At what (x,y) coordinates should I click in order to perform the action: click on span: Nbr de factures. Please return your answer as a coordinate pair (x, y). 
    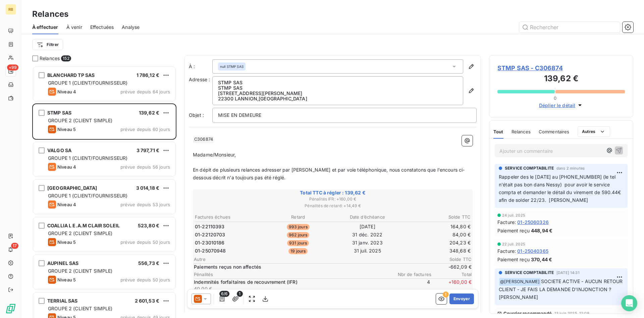
    Looking at the image, I should click on (411, 274).